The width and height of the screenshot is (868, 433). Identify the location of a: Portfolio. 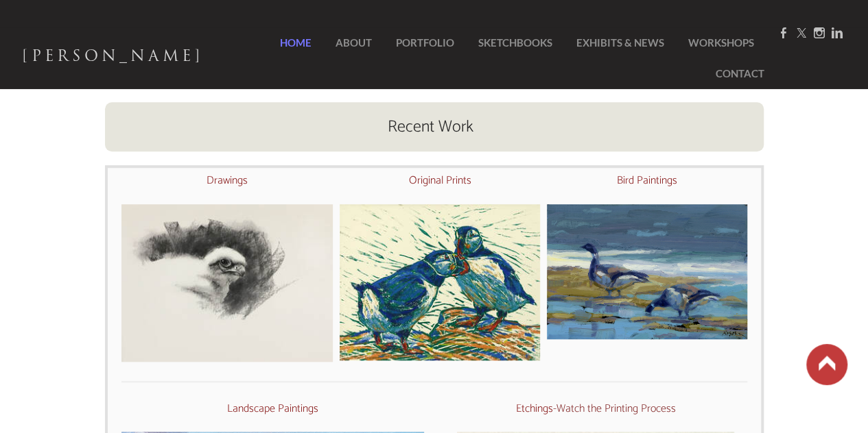
(424, 42).